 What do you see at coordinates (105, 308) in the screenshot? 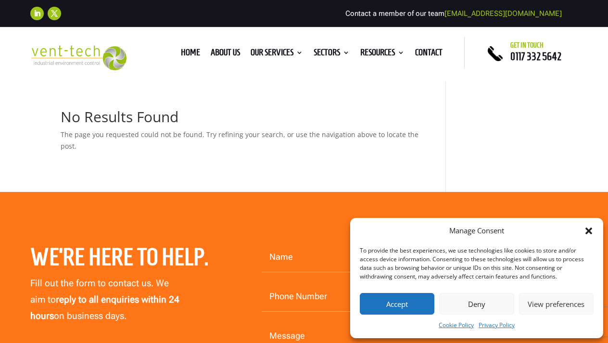
I see `strong: reply to all enquiries within 24 hours` at bounding box center [105, 308].